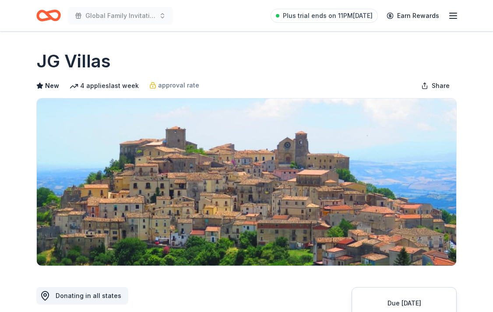 The image size is (493, 312). What do you see at coordinates (441, 86) in the screenshot?
I see `span: Share` at bounding box center [441, 86].